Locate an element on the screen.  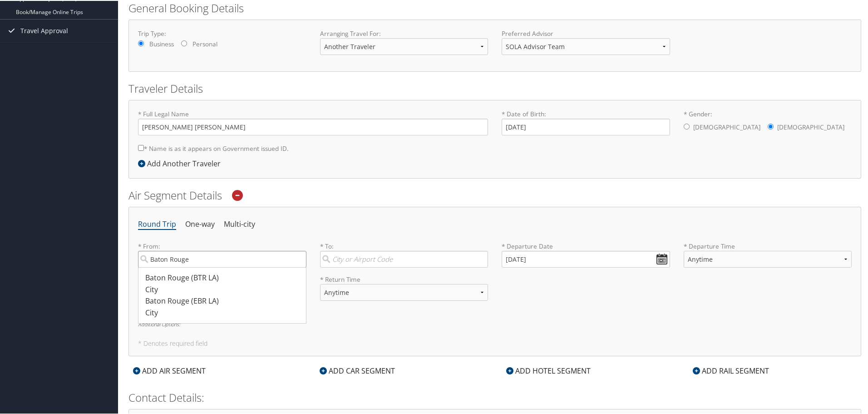
input: City or Airport Code is located at coordinates (404, 258).